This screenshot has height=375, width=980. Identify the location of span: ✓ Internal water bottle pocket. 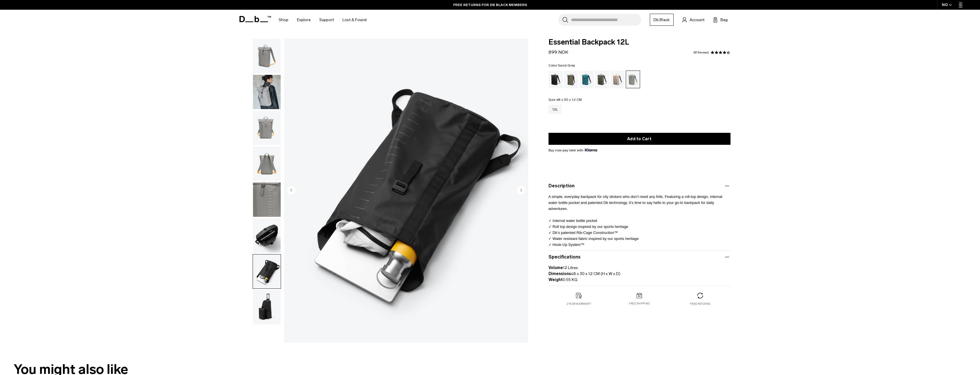
(572, 221).